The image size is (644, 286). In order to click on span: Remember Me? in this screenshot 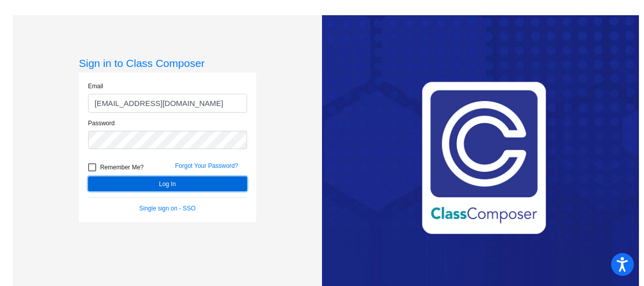, I will do `click(122, 167)`.